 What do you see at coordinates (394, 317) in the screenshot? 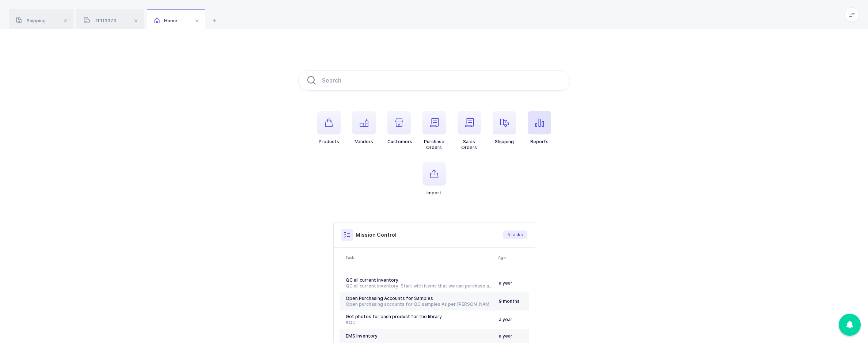
I see `span: Get photos for each product for the library` at bounding box center [394, 317].